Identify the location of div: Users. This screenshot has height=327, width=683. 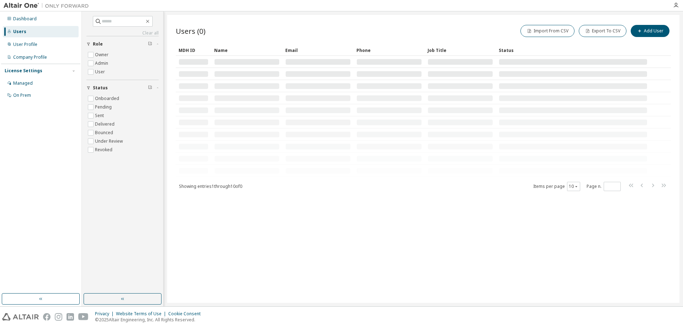
(20, 32).